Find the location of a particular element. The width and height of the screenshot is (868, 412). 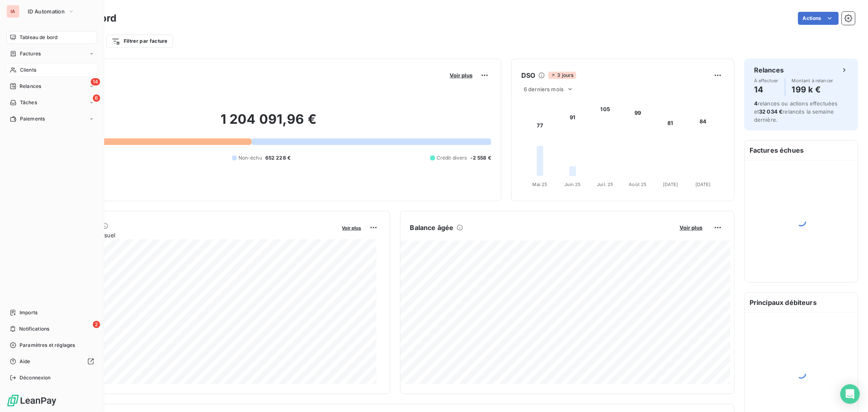

h6: DSO is located at coordinates (528, 75).